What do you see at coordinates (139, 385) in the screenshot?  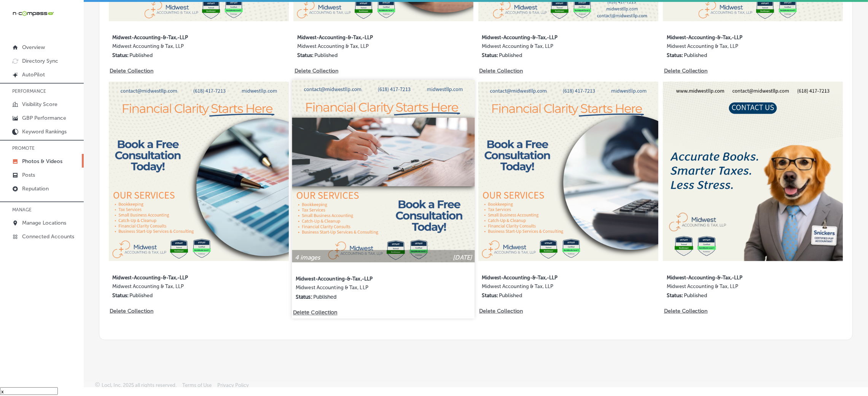 I see `p: Locl, Inc. 2025 all rights reserved.` at bounding box center [139, 385].